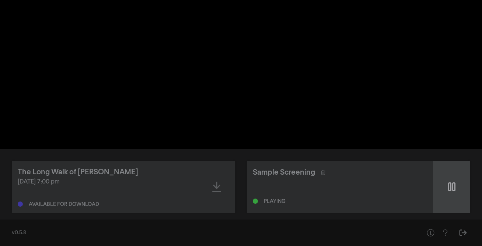 Image resolution: width=482 pixels, height=246 pixels. I want to click on div: Playing, so click(274, 202).